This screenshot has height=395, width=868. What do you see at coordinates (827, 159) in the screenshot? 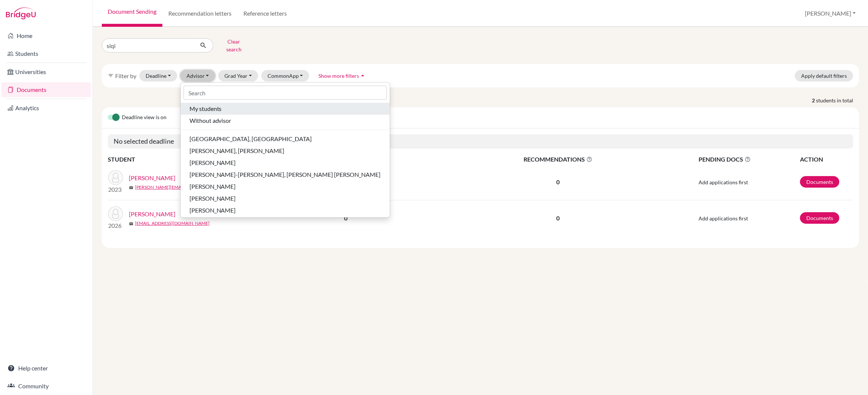
I see `th: ACTION` at bounding box center [827, 159].